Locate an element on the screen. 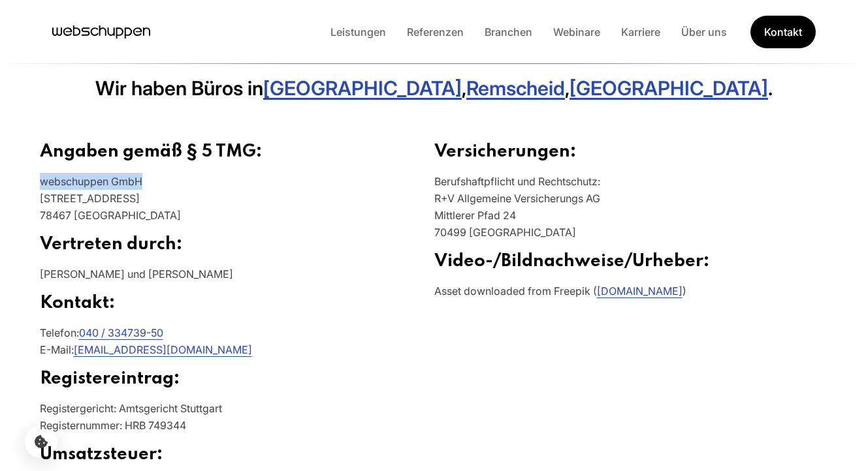 This screenshot has height=471, width=868. a: Remscheid is located at coordinates (515, 88).